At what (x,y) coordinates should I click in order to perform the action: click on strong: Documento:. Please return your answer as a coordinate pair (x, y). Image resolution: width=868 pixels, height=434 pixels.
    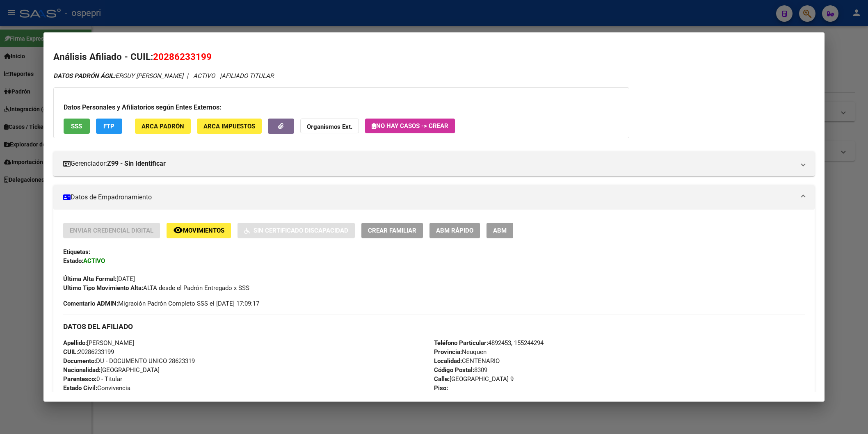
    Looking at the image, I should click on (80, 361).